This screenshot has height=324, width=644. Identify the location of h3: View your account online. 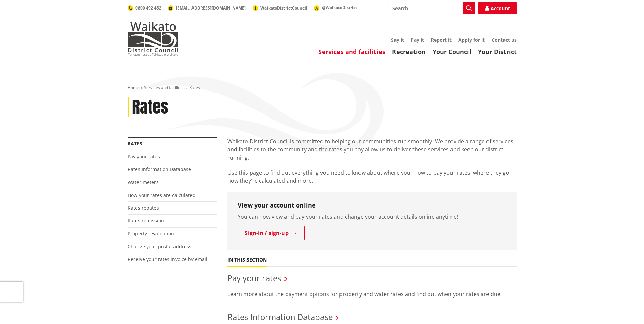
(372, 205).